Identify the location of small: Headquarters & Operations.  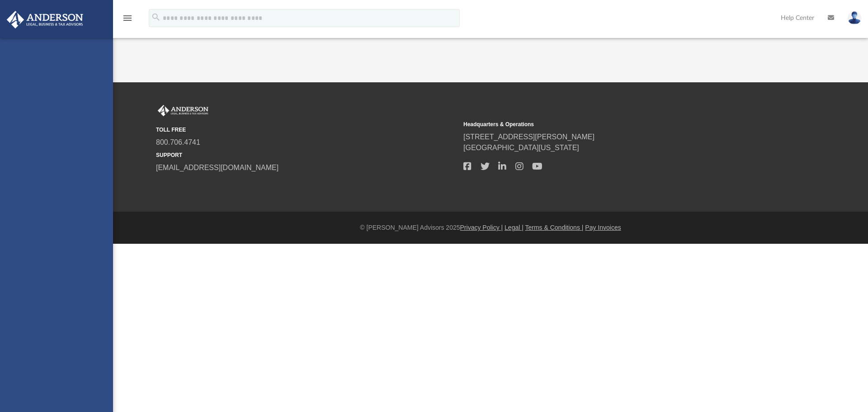
(614, 125).